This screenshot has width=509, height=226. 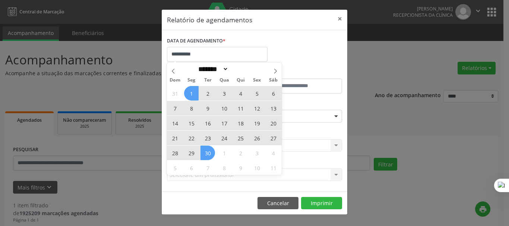 What do you see at coordinates (241, 80) in the screenshot?
I see `span: Qui` at bounding box center [241, 80].